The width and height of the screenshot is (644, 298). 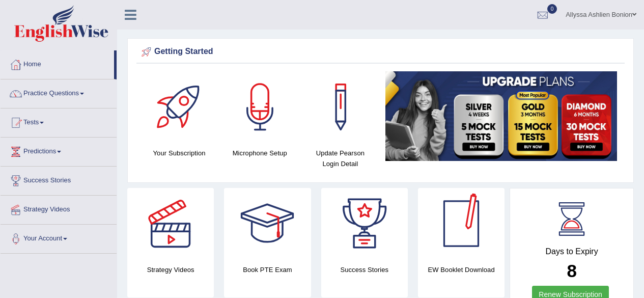 What do you see at coordinates (260, 153) in the screenshot?
I see `h4: Microphone Setup` at bounding box center [260, 153].